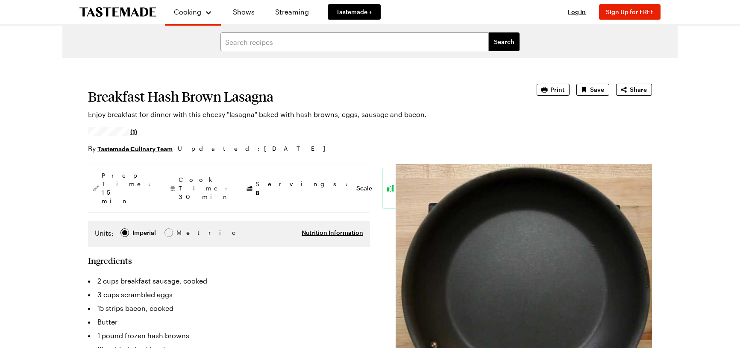 This screenshot has height=348, width=740. I want to click on li: 3 cups scrambled eggs, so click(229, 295).